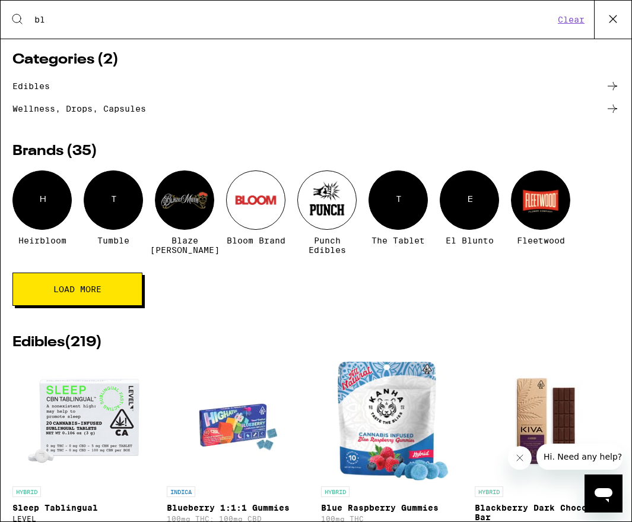  What do you see at coordinates (42, 200) in the screenshot?
I see `div: H` at bounding box center [42, 200].